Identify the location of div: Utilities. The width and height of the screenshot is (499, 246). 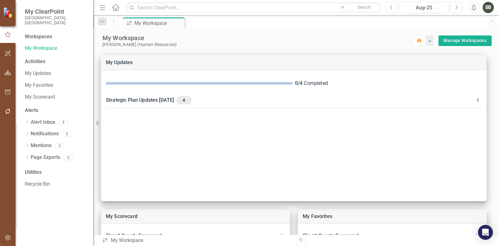
(56, 172).